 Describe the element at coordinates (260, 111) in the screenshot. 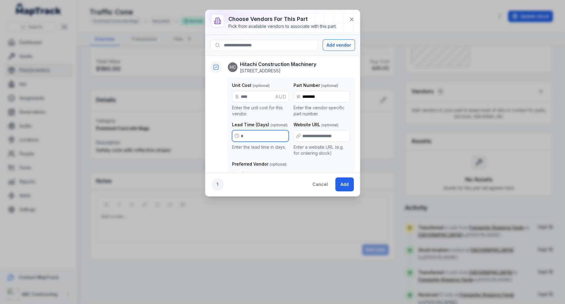

I see `p: Enter the unit cost for this vendor.` at that location.